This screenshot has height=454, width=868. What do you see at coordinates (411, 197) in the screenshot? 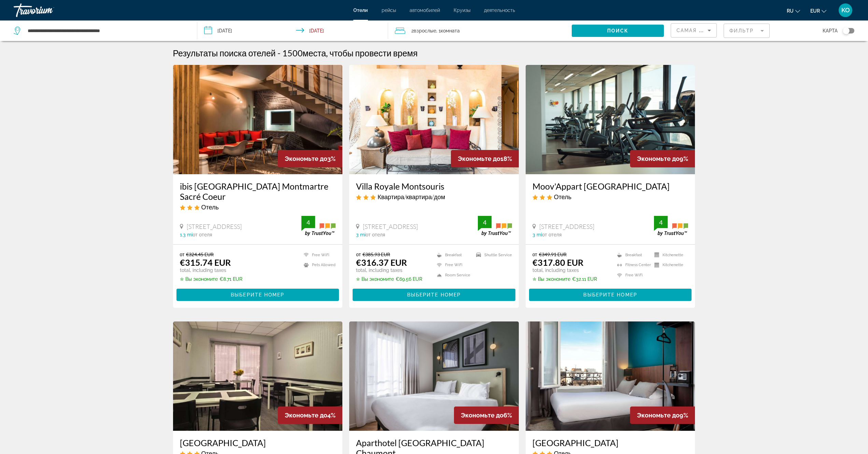
I see `span: Квартира/квартира/дом` at bounding box center [411, 197].